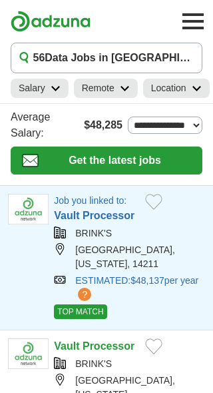  What do you see at coordinates (106, 88) in the screenshot?
I see `a: Remote` at bounding box center [106, 88].